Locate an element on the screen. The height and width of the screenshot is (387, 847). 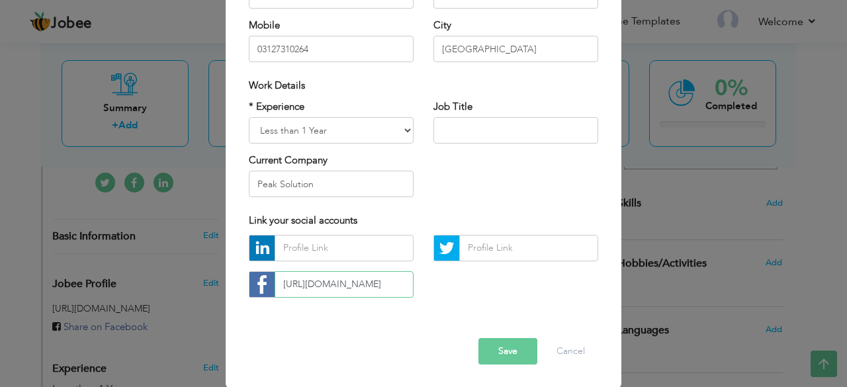
span: Work Details is located at coordinates (277, 85).